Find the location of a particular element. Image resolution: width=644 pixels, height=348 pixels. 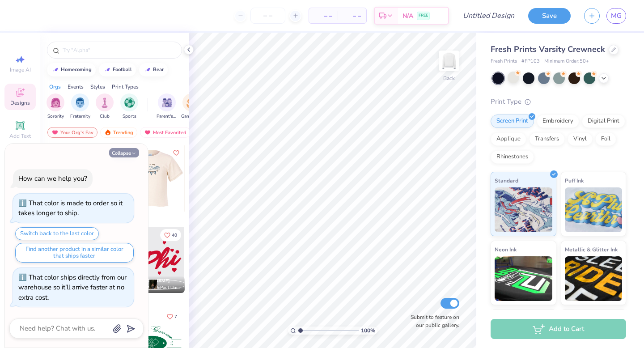

div: That color is made to order so it takes longer to ship. is located at coordinates (70, 208).